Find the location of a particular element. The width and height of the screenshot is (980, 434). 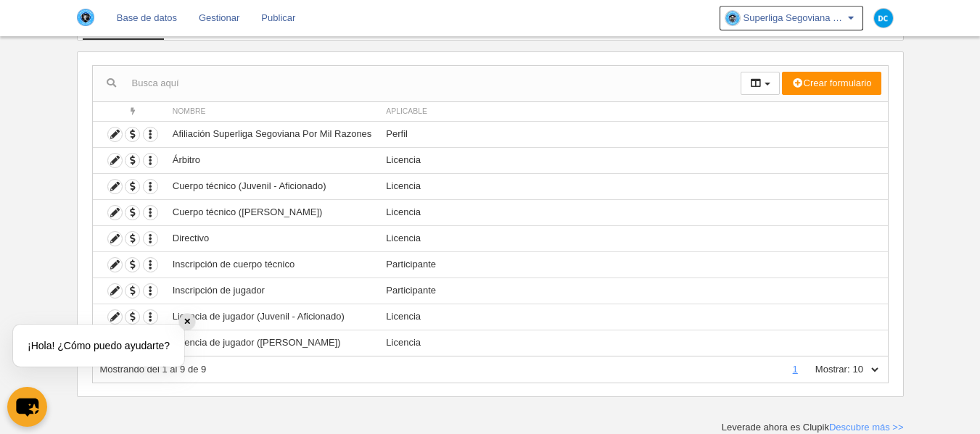

label: Mostrar: is located at coordinates (825, 369).